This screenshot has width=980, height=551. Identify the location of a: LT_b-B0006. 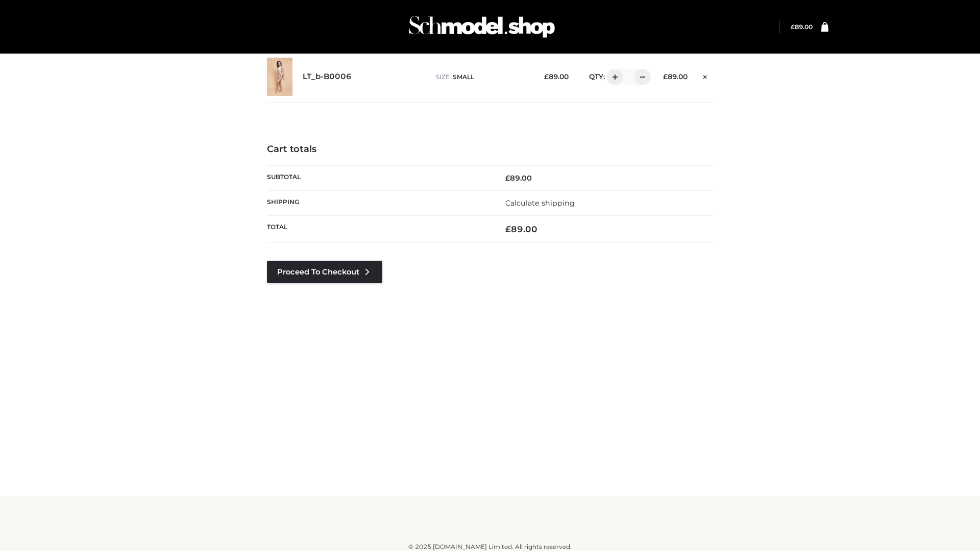
(327, 77).